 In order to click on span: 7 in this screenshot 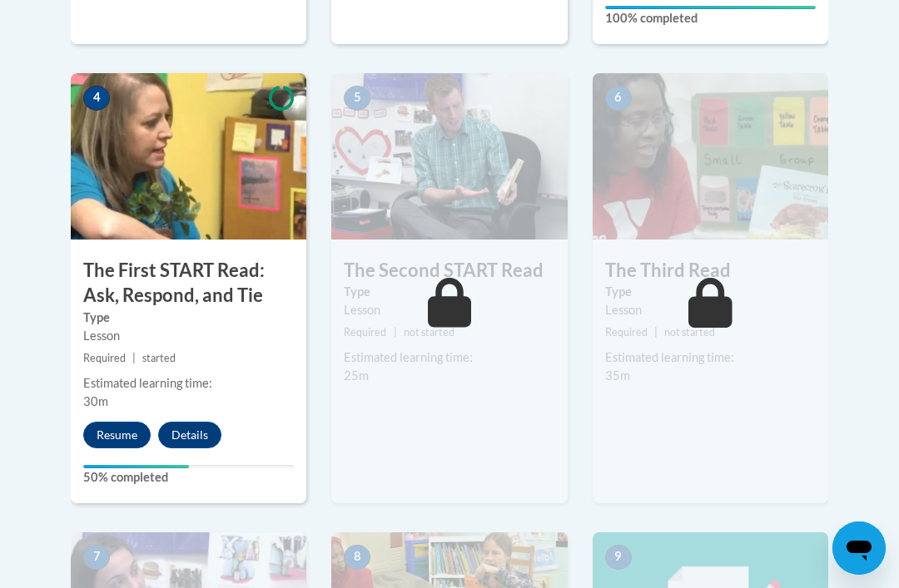, I will do `click(96, 557)`.